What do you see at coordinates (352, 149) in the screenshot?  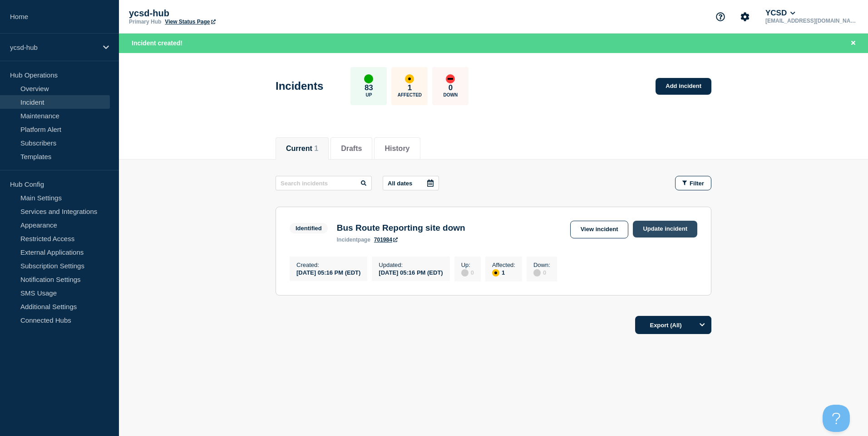 I see `button: Drafts` at bounding box center [352, 149].